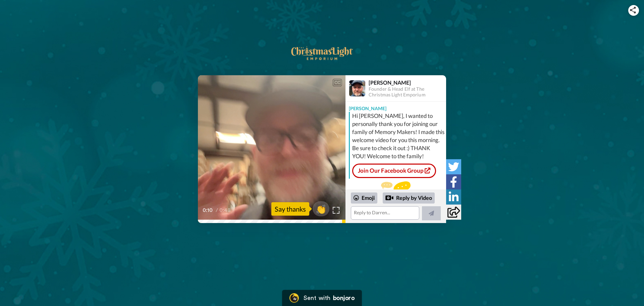 The image size is (644, 306). Describe the element at coordinates (364, 198) in the screenshot. I see `div: Emoji` at that location.